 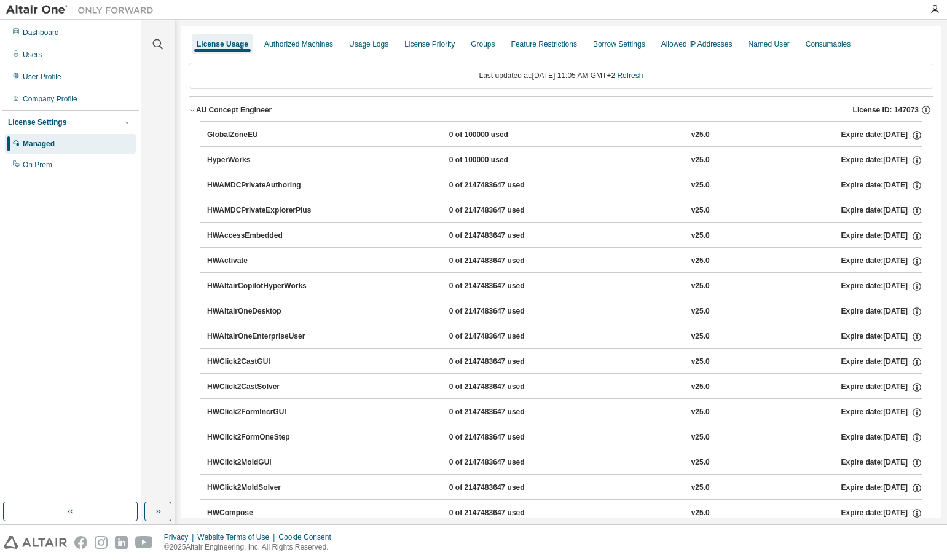 I want to click on div: License Usage, so click(x=223, y=45).